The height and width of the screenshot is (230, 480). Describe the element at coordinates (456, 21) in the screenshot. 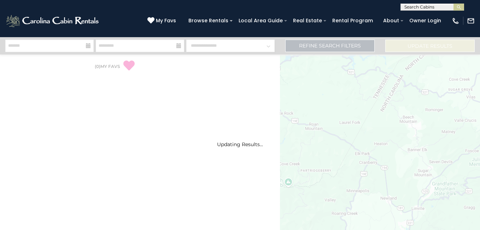

I see `img: phone-regular-white.png` at that location.